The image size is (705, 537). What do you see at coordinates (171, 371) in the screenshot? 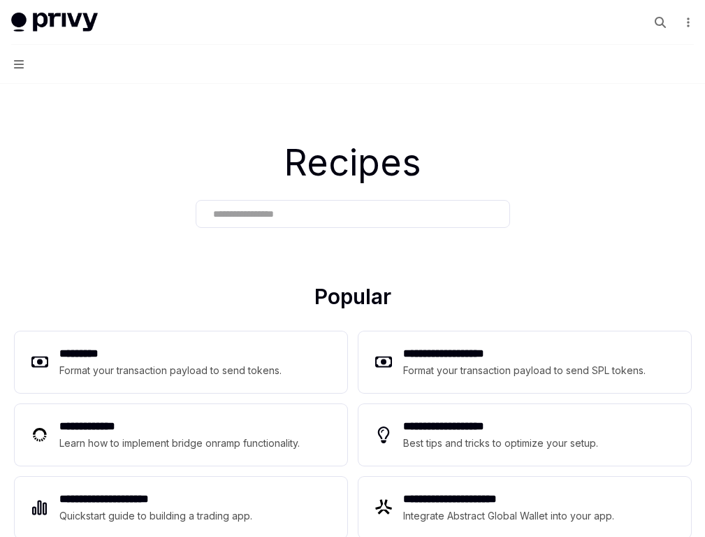
I see `div: Format your transaction payload to send tokens.` at bounding box center [171, 371].